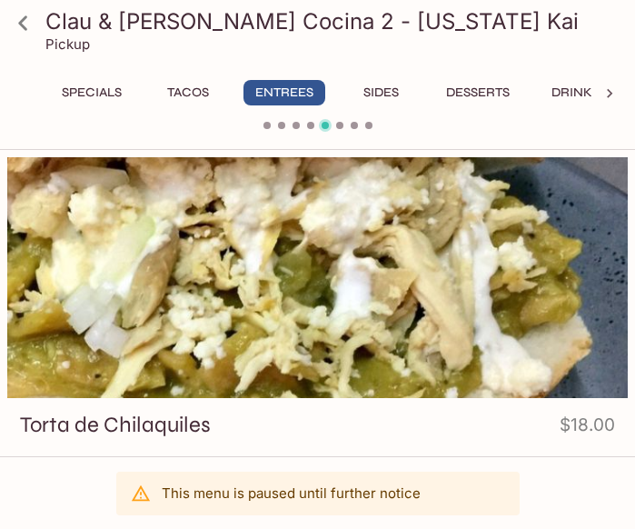 The width and height of the screenshot is (635, 529). I want to click on p: This menu is paused until further notice, so click(291, 492).